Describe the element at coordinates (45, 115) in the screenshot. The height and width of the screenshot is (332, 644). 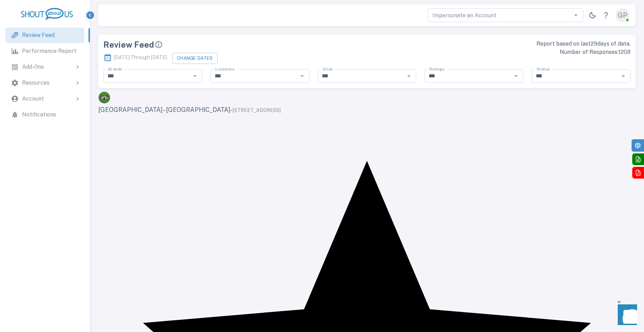
I see `a: Notifications` at that location.